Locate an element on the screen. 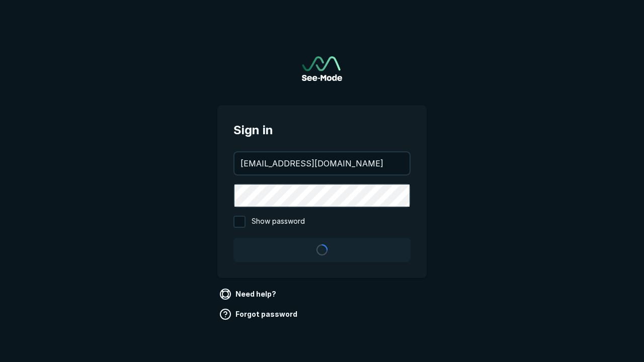 The height and width of the screenshot is (362, 644). a: Need help? is located at coordinates (248, 295).